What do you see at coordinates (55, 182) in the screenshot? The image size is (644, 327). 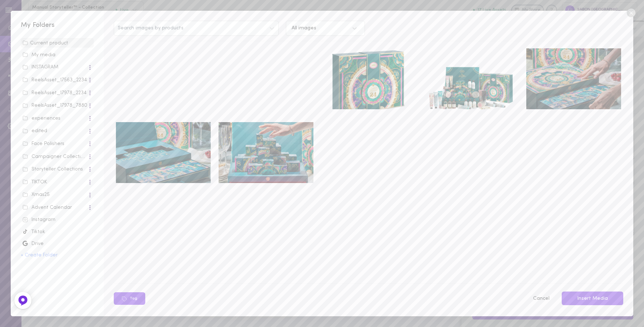 I see `div: TIKTOK` at bounding box center [55, 182].